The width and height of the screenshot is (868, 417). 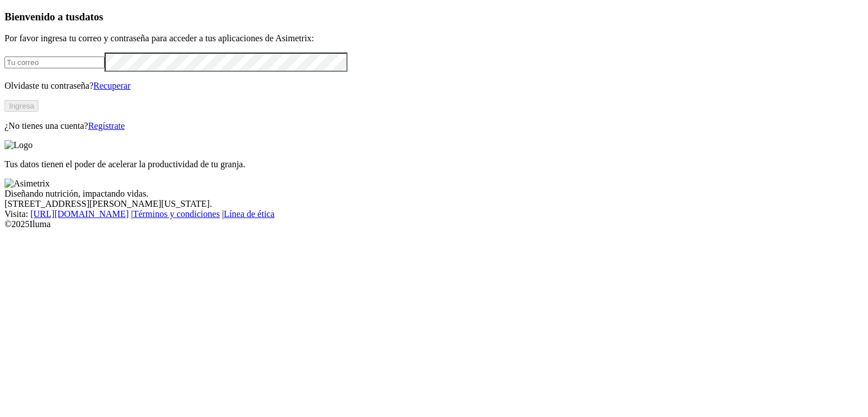 What do you see at coordinates (176, 214) in the screenshot?
I see `a: Términos y condiciones` at bounding box center [176, 214].